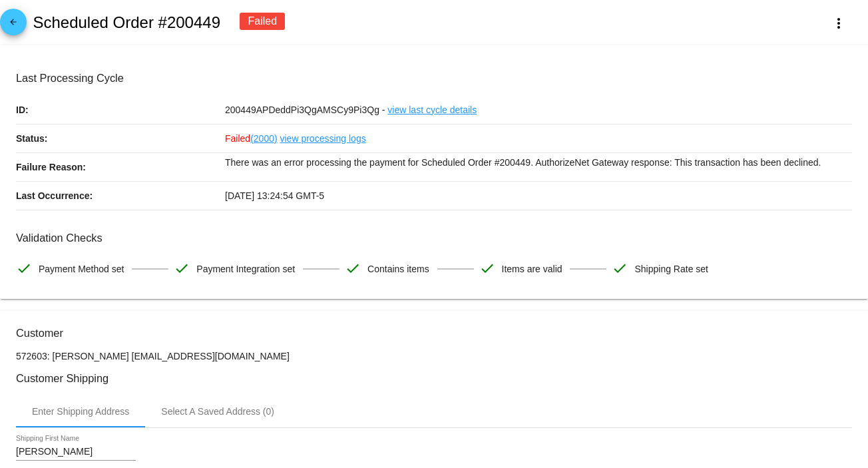 The height and width of the screenshot is (468, 868). I want to click on span: Payment Integration set, so click(246, 269).